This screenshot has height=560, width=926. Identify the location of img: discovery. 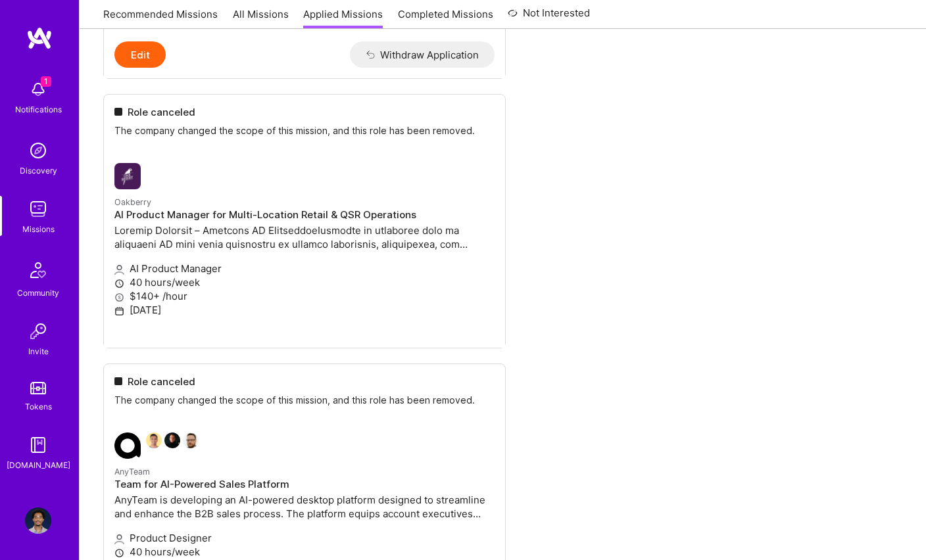
(38, 151).